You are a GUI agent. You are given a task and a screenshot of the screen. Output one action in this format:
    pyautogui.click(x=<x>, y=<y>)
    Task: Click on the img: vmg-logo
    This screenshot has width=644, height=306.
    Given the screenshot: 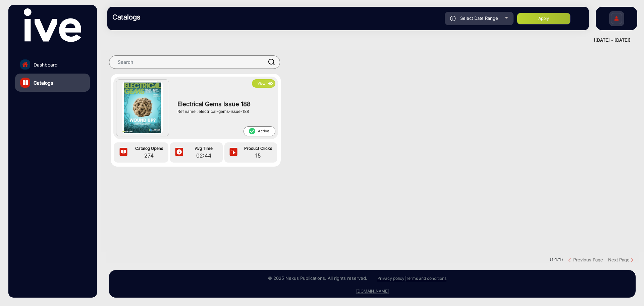 What is the action you would take?
    pyautogui.click(x=52, y=25)
    